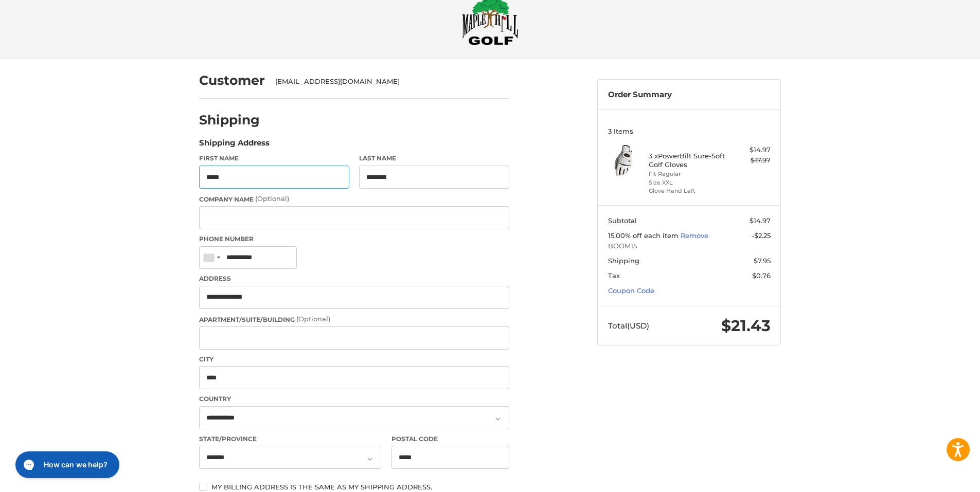 This screenshot has height=492, width=980. I want to click on li: Fit Regular, so click(688, 174).